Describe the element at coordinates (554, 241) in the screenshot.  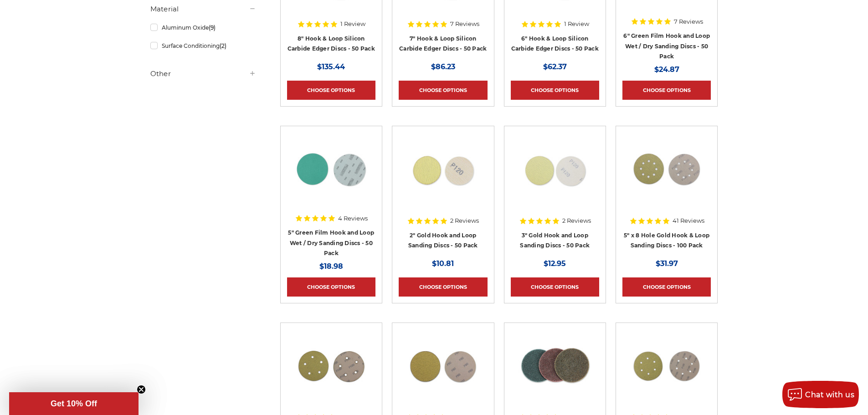
I see `a: 3" Gold Hook and Loop Sanding Discs - 50 Pack` at that location.